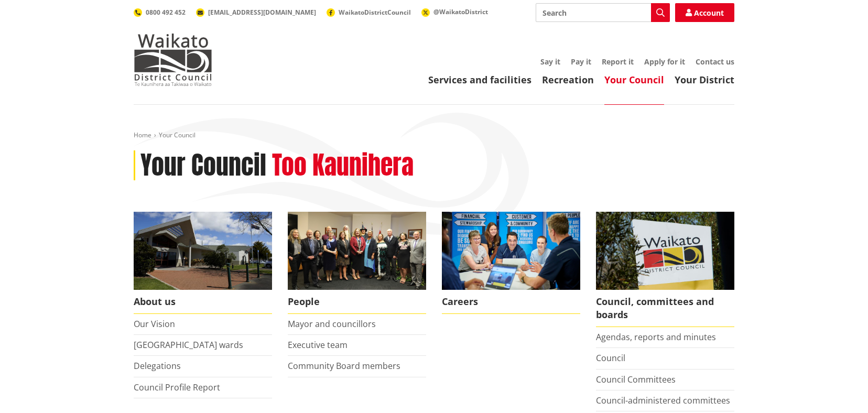 This screenshot has height=413, width=868. What do you see at coordinates (611, 359) in the screenshot?
I see `a: Council` at bounding box center [611, 359].